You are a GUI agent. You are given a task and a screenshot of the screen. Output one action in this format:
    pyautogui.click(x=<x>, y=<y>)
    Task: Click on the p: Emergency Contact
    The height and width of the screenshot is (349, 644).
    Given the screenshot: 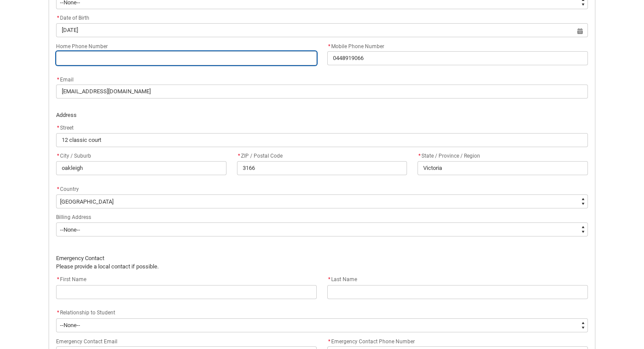 What is the action you would take?
    pyautogui.click(x=322, y=259)
    